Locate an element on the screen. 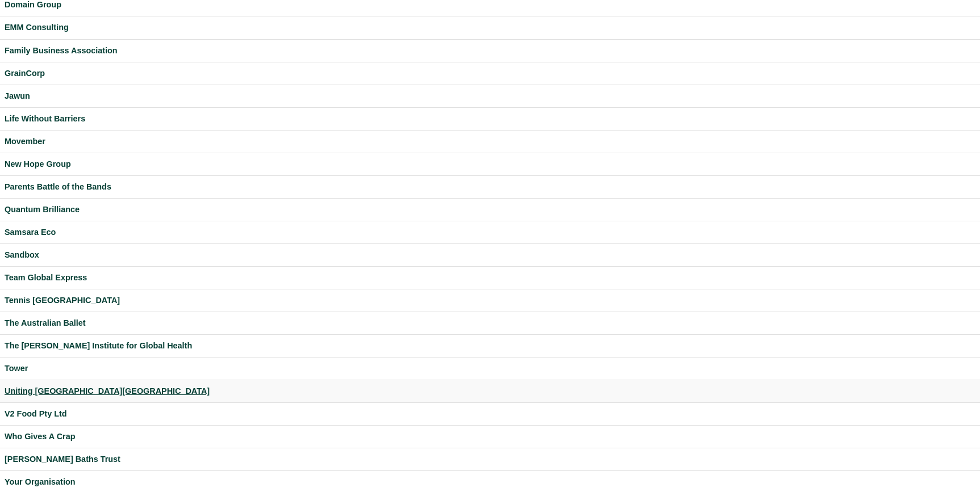 This screenshot has height=492, width=980. a: Sandbox is located at coordinates (490, 255).